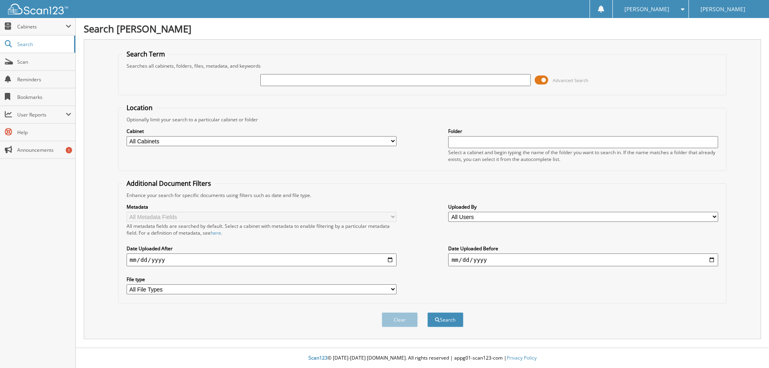  What do you see at coordinates (44, 132) in the screenshot?
I see `span: Help` at bounding box center [44, 132].